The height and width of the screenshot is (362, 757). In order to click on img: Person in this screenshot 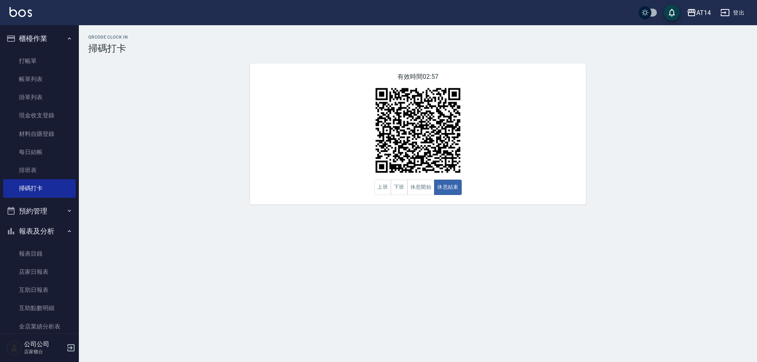, I will do `click(14, 348)`.